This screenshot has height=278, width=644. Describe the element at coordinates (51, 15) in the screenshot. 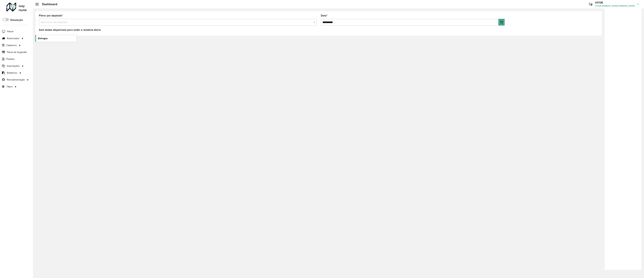

I see `label: Filtrar por depósito` at that location.